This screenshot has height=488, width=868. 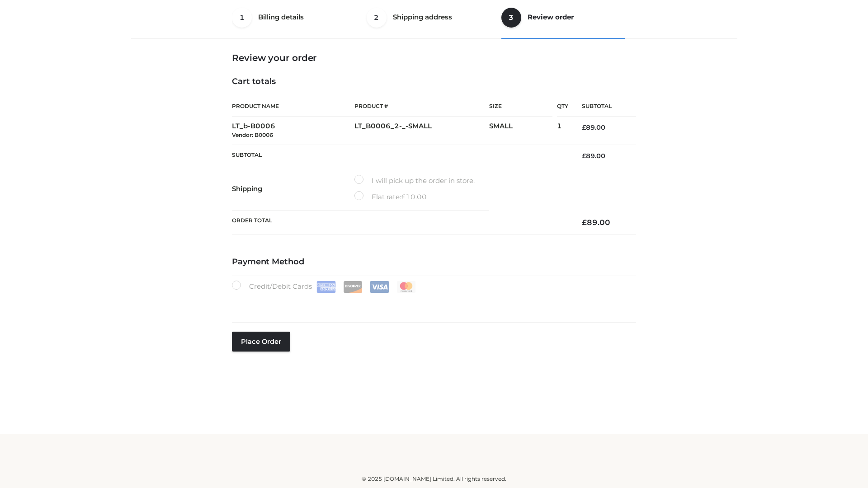 I want to click on small: Vendor: B0006, so click(x=252, y=135).